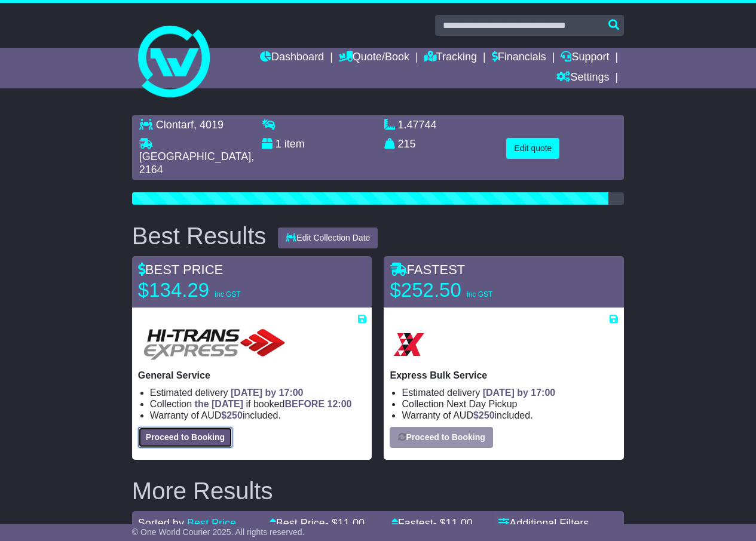 This screenshot has width=756, height=541. What do you see at coordinates (374, 58) in the screenshot?
I see `a: Quote/Book` at bounding box center [374, 58].